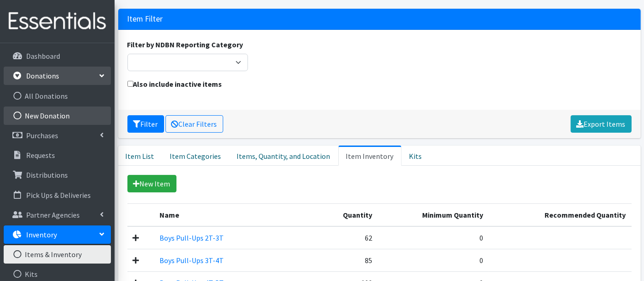 This screenshot has height=281, width=644. What do you see at coordinates (47, 175) in the screenshot?
I see `p: Distributions` at bounding box center [47, 175].